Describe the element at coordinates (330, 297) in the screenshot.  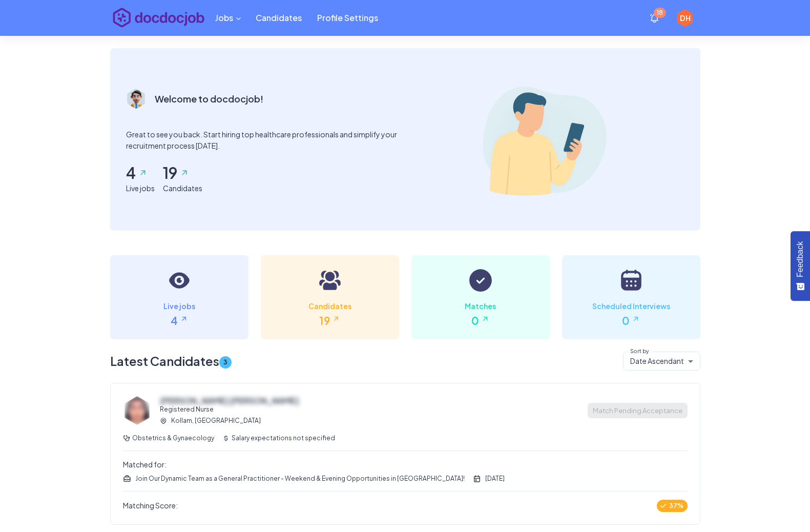
I see `a: Candidates iconCandidates19` at that location.